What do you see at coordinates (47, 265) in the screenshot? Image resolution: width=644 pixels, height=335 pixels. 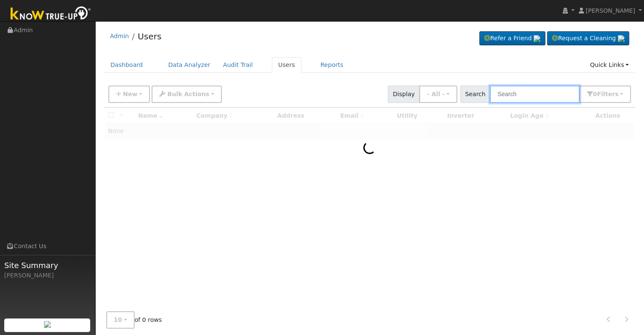 I see `span: Site Summary` at bounding box center [47, 265].